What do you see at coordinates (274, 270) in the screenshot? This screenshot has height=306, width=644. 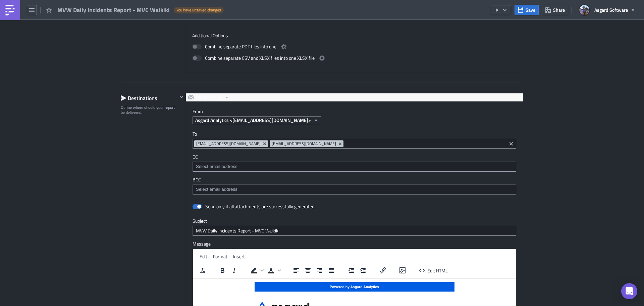 I see `div: Text color` at bounding box center [274, 270].